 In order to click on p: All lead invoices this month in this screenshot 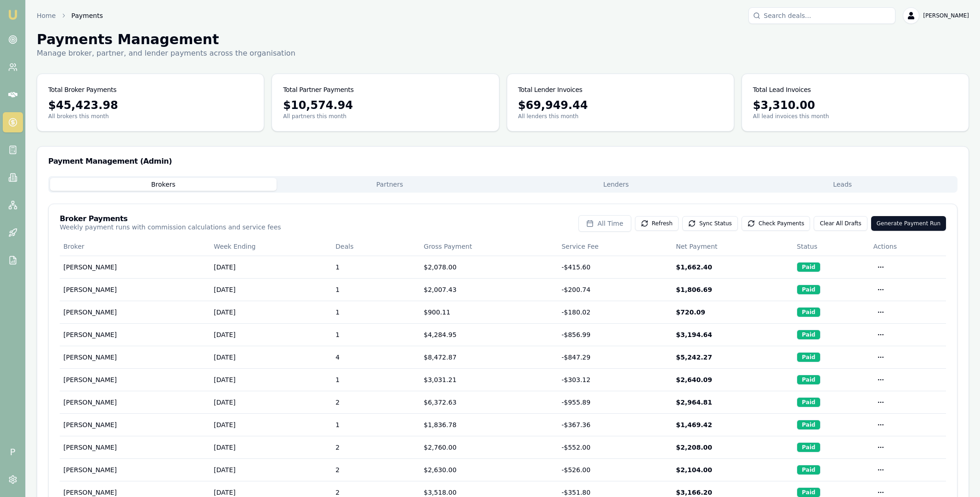, I will do `click(856, 117)`.